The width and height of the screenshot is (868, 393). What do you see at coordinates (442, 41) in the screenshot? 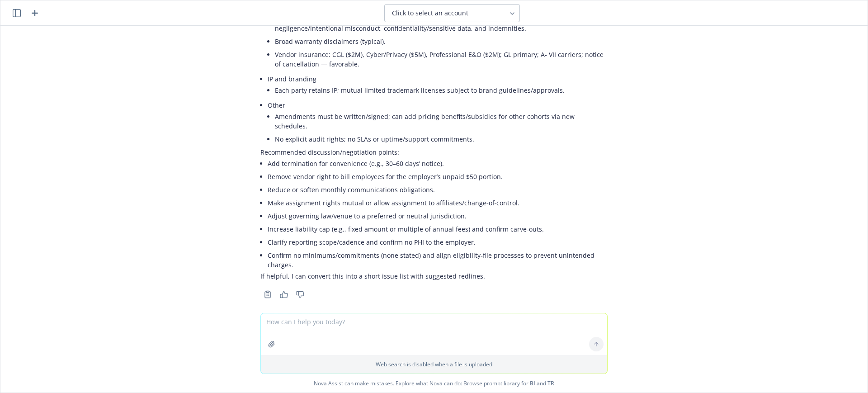
I see `li: Broad warranty disclaimers (typical).` at bounding box center [442, 41].